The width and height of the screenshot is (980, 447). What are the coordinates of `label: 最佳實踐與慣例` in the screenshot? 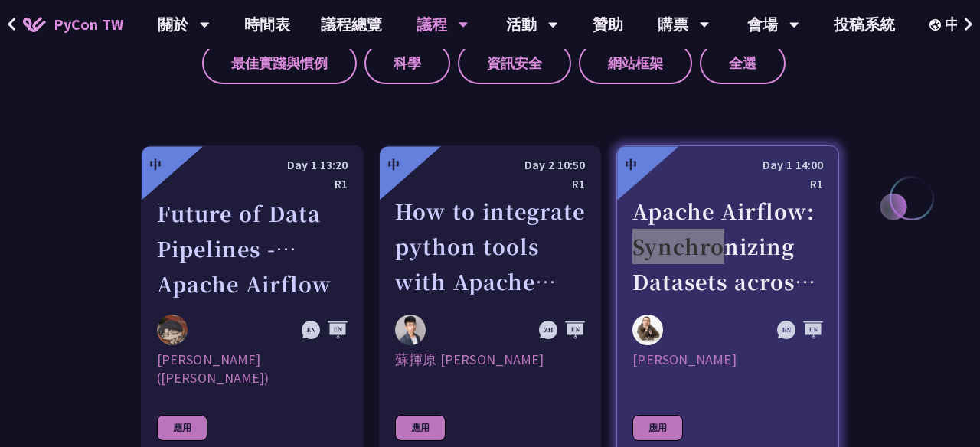 It's located at (280, 63).